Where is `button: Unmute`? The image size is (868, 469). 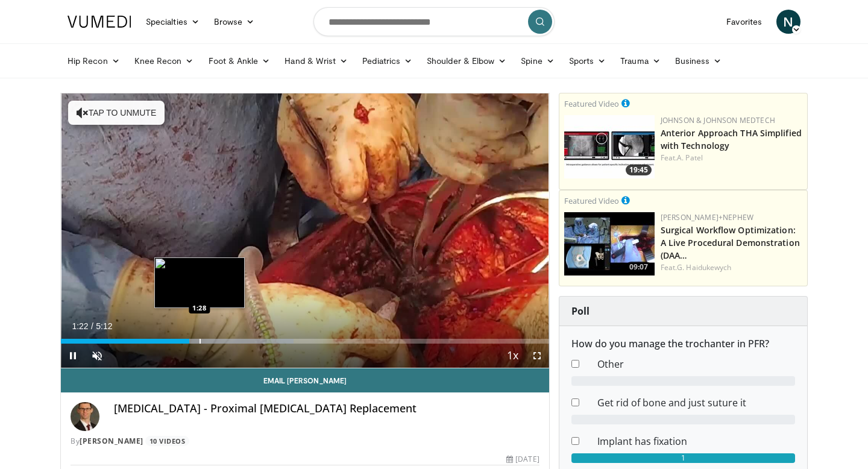
button: Unmute is located at coordinates (97, 355).